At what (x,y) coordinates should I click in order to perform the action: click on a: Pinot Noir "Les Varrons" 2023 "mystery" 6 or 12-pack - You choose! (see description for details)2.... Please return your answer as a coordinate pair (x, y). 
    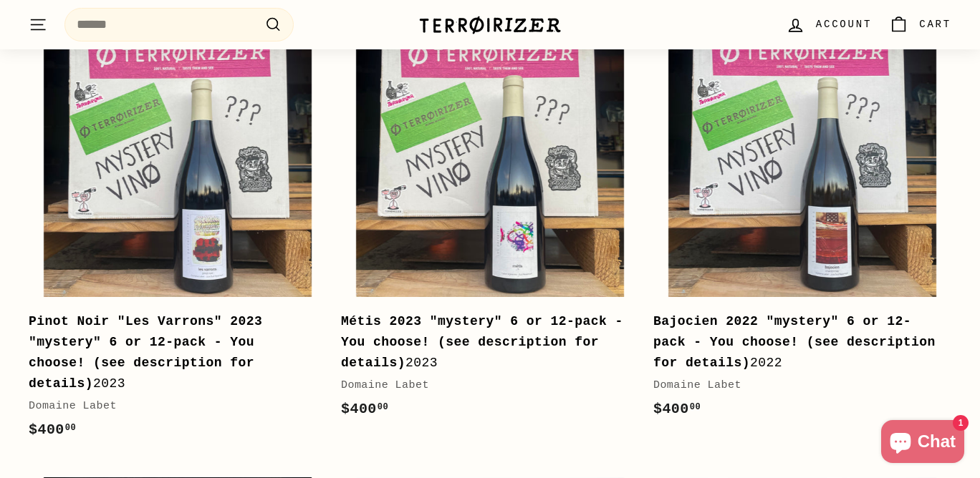
    Looking at the image, I should click on (177, 234).